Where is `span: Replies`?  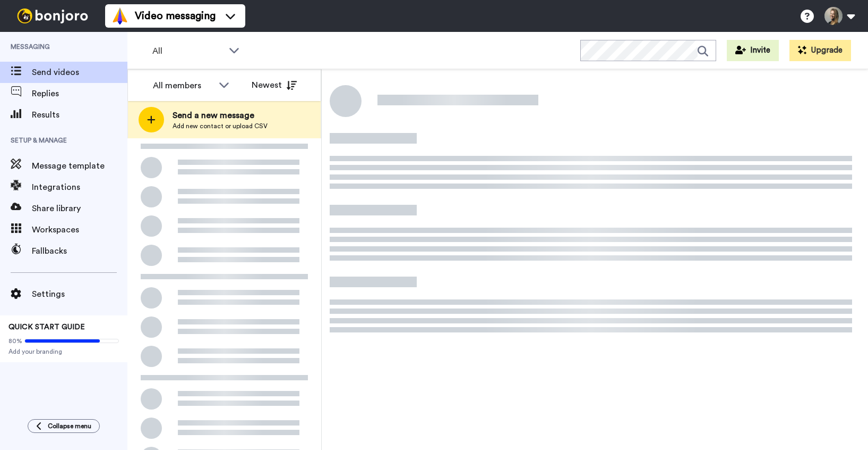
span: Replies is located at coordinates (79, 94).